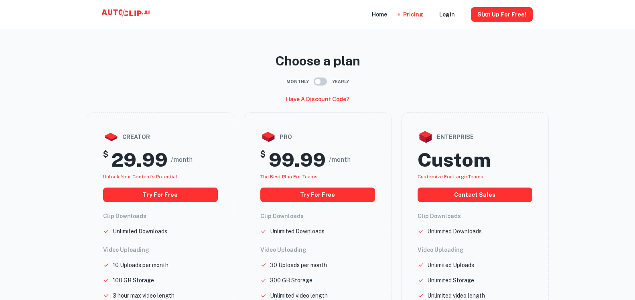  Describe the element at coordinates (298, 81) in the screenshot. I see `span: Monthly` at that location.